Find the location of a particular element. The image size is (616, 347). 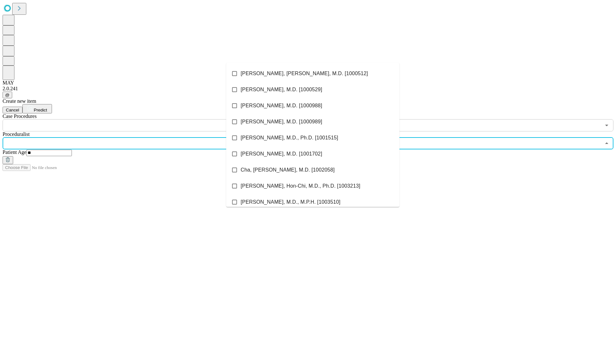

div: 2.0.241 is located at coordinates (308, 89).